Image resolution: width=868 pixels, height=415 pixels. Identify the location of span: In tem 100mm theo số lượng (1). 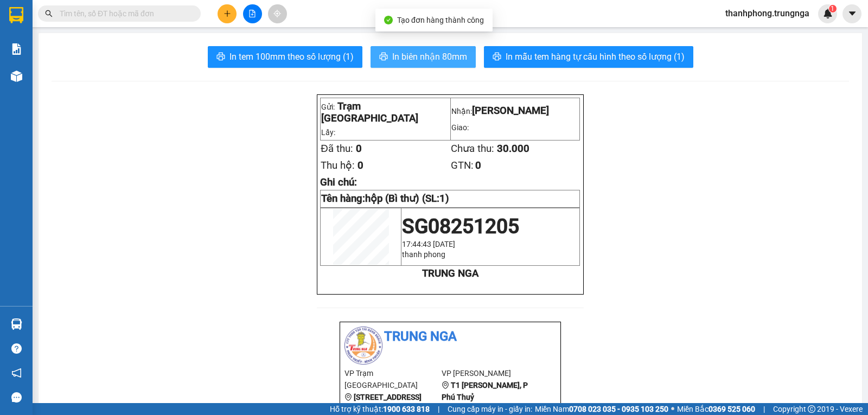
(291, 56).